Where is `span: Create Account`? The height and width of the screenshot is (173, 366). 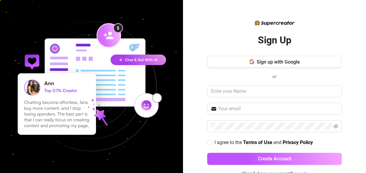 span: Create Account is located at coordinates (275, 159).